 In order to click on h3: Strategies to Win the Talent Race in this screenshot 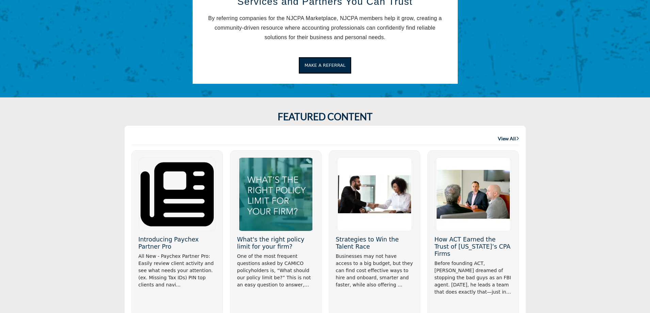, I will do `click(375, 243)`.